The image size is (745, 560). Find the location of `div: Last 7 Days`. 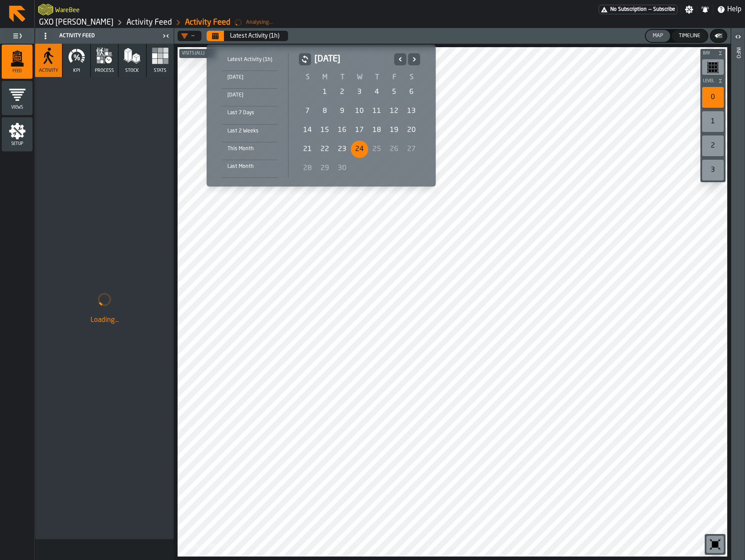

div: Last 7 Days is located at coordinates (250, 113).